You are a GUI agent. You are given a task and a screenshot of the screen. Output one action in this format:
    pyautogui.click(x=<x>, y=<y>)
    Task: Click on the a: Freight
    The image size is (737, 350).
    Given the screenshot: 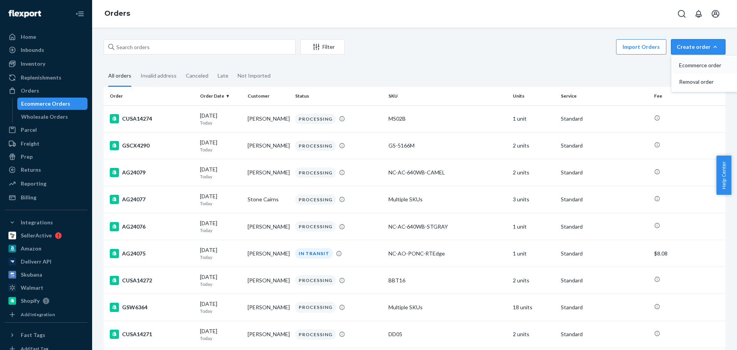 What is the action you would take?
    pyautogui.click(x=46, y=143)
    